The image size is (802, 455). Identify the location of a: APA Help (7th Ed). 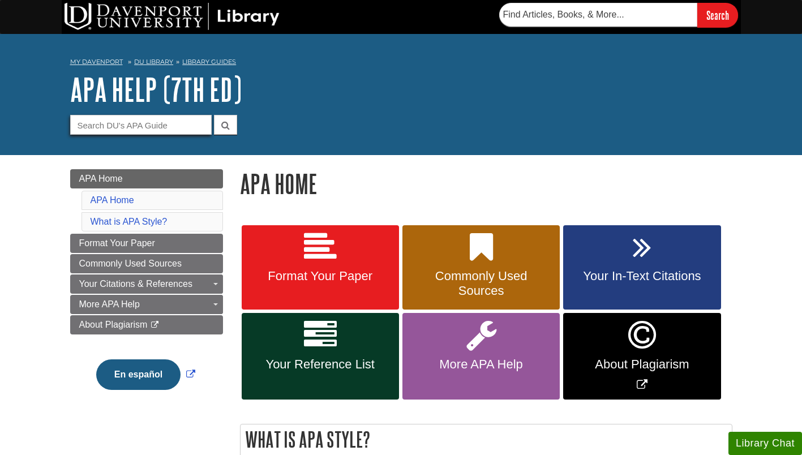
(156, 89).